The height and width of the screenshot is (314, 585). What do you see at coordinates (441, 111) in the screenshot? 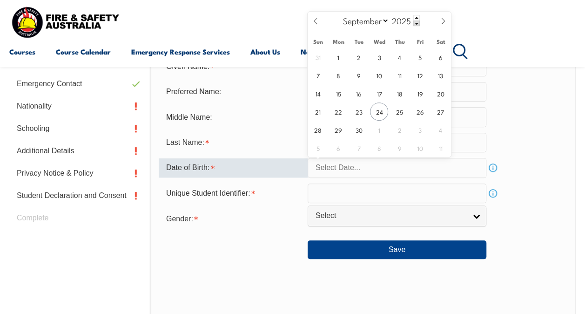
I see `span: September 27, 2025` at bounding box center [441, 111].